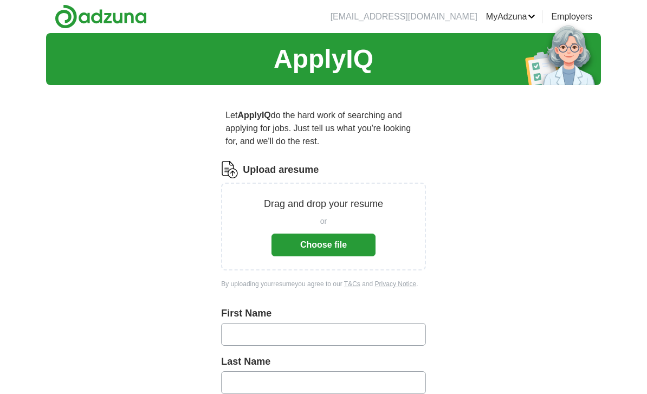 The width and height of the screenshot is (647, 394). I want to click on label: Last Name, so click(323, 361).